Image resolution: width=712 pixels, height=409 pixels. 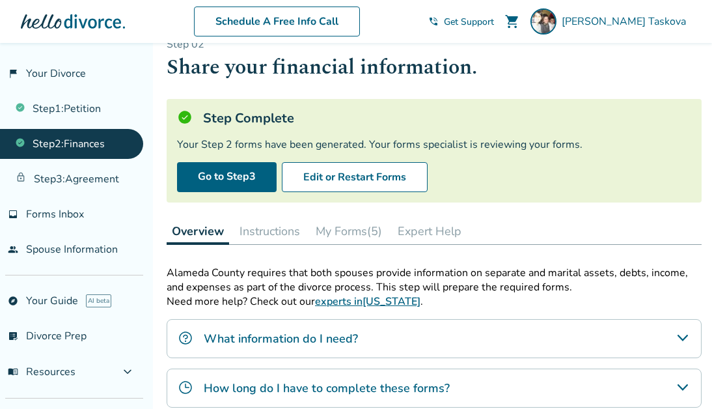 I want to click on button: Instructions, so click(x=269, y=231).